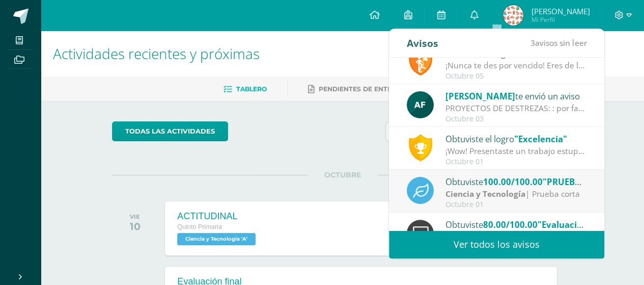  Describe the element at coordinates (216, 239) in the screenshot. I see `span: Ciencia y Tecnología 'A'` at that location.